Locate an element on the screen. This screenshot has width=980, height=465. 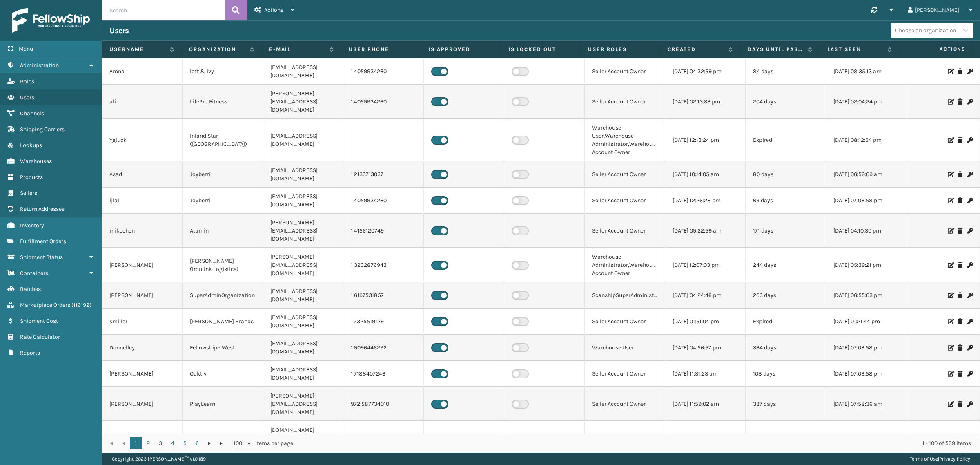
label: Last Seen is located at coordinates (855, 49).